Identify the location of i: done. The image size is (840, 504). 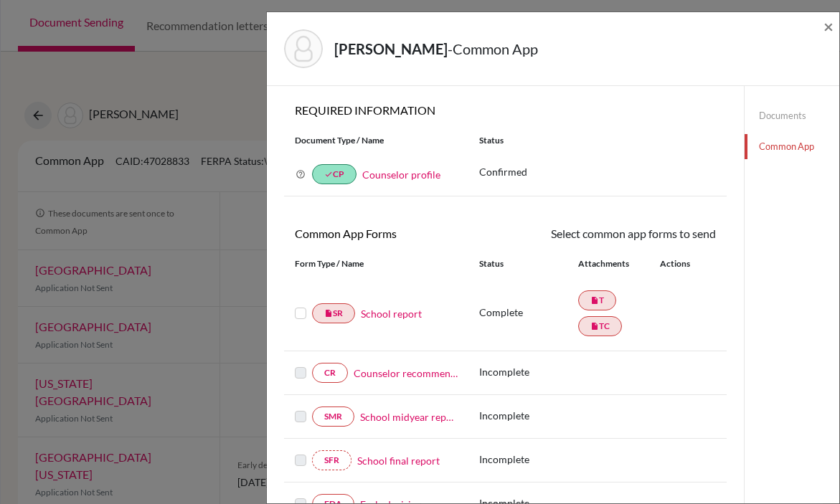
(329, 174).